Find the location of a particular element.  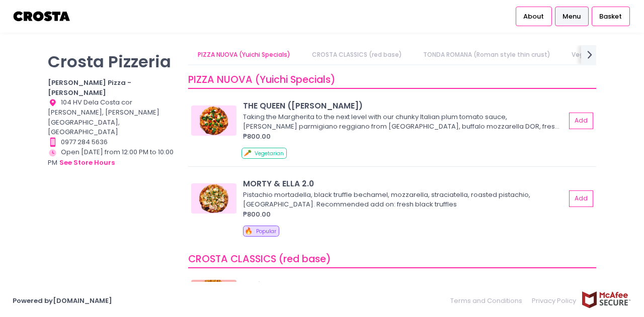

a: Terms and Conditions is located at coordinates (488, 301).